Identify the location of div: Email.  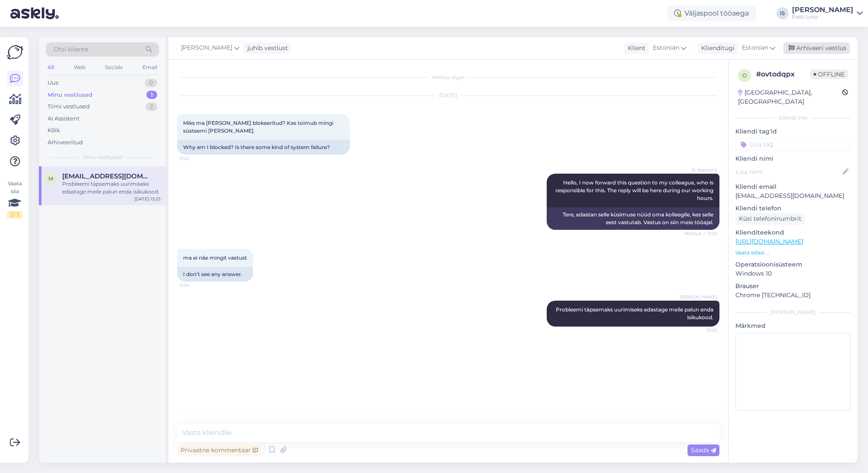
(150, 67).